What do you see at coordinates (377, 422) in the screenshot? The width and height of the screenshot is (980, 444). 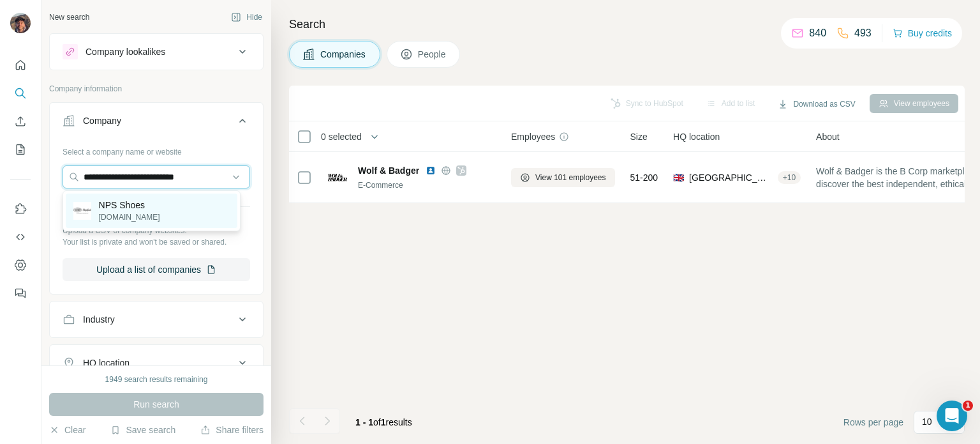 I see `span: of` at bounding box center [377, 422].